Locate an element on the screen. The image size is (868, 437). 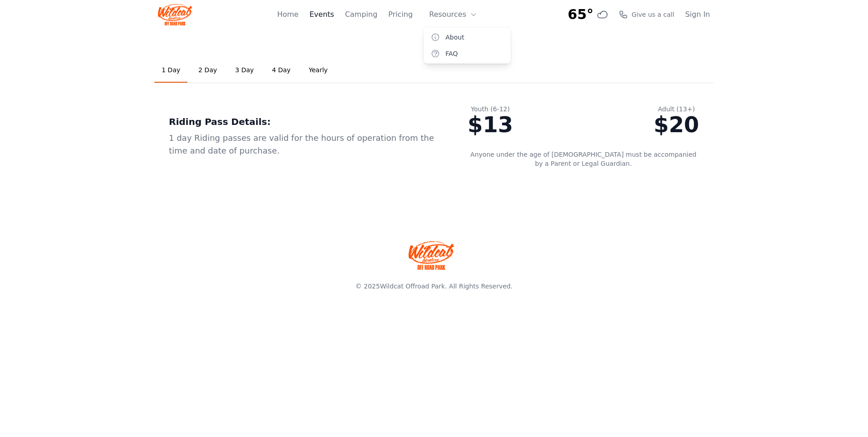
a: Yearly is located at coordinates (318, 70).